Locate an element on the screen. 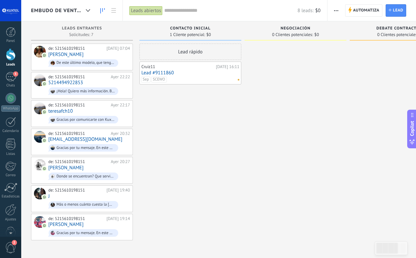 The height and width of the screenshot is (258, 416). a: 5214494922853 is located at coordinates (66, 82).